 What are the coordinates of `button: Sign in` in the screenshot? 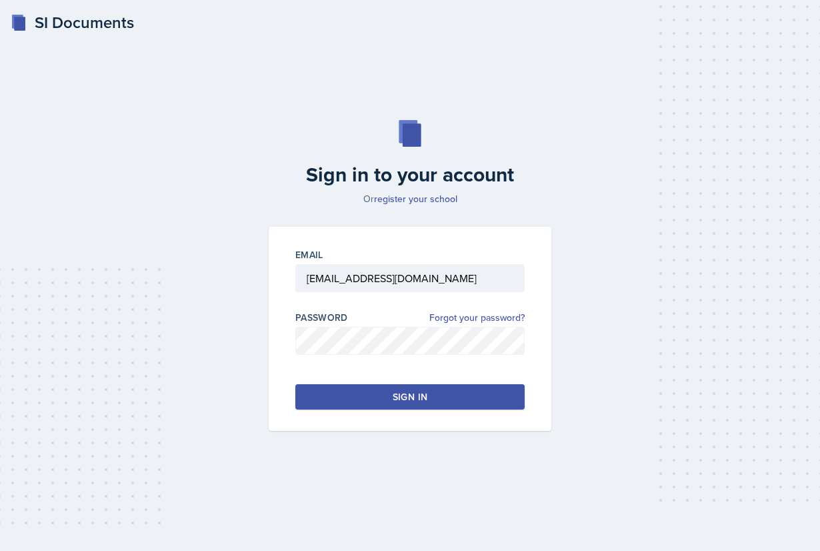 It's located at (410, 397).